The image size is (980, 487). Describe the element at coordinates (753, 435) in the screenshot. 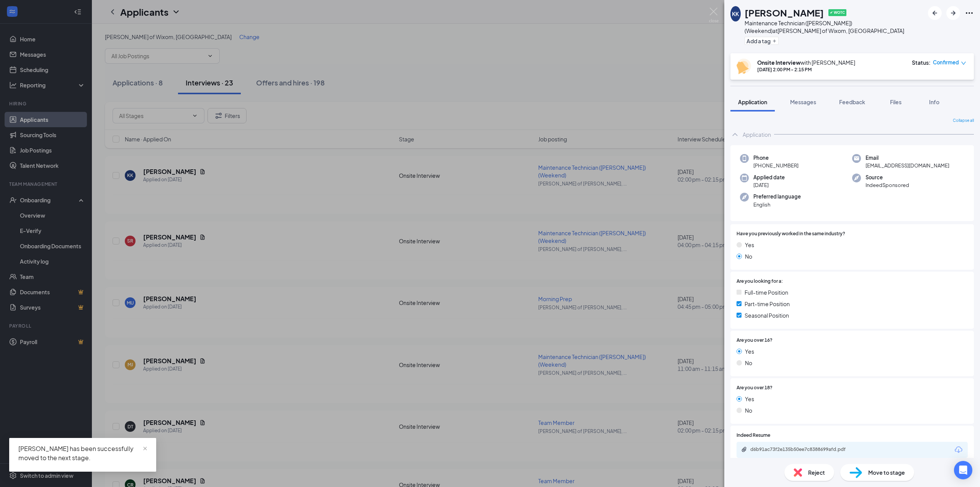

I see `span: Indeed Resume` at that location.